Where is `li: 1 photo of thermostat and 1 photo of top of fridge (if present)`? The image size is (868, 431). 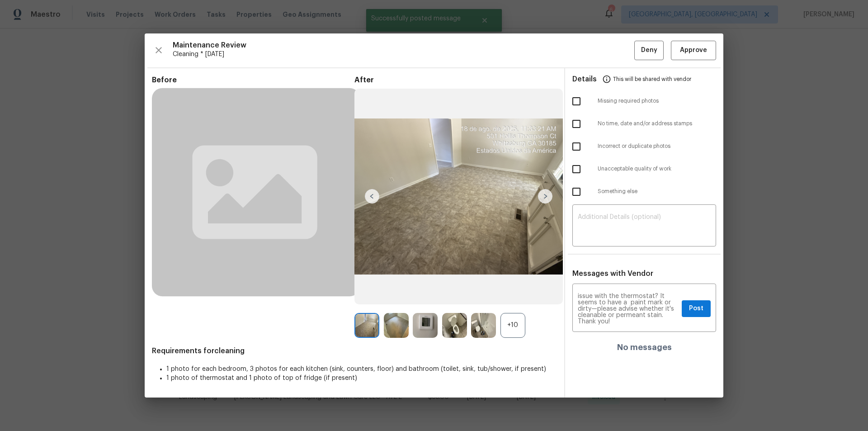
li: 1 photo of thermostat and 1 photo of top of fridge (if present) is located at coordinates (362, 378).